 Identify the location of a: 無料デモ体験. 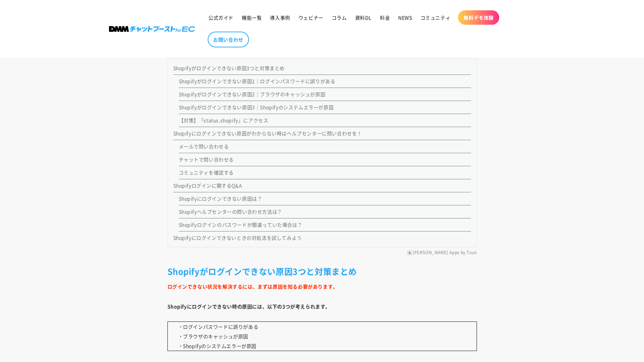
(479, 17).